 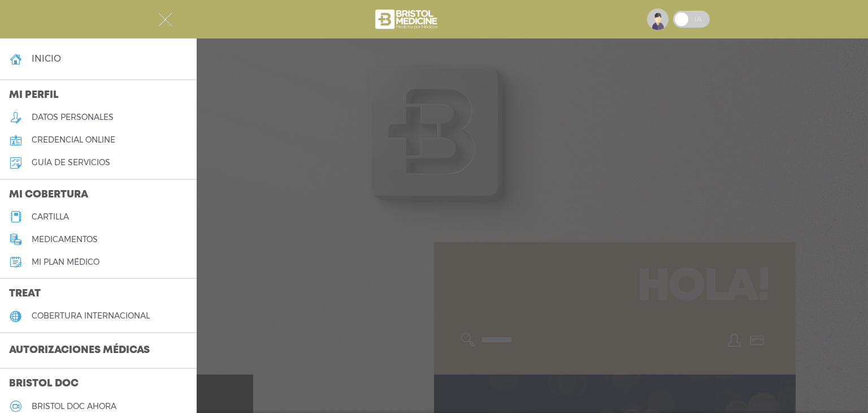 I want to click on img: profile-placeholder.svg, so click(x=657, y=19).